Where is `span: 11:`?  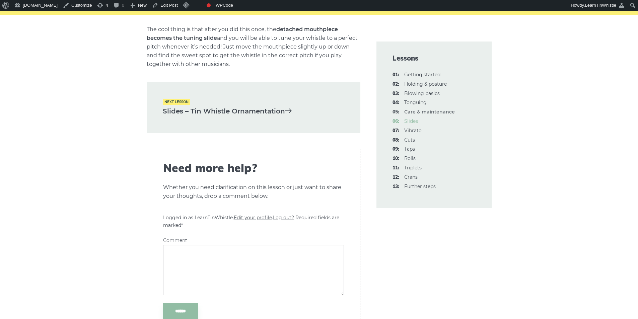
span: 11: is located at coordinates (396, 168).